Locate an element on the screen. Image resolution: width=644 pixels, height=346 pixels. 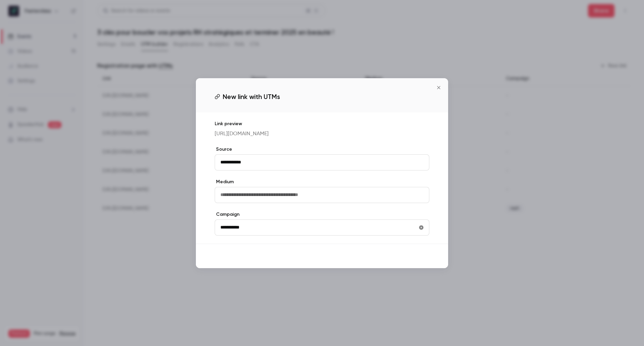
button: Save is located at coordinates (417, 256).